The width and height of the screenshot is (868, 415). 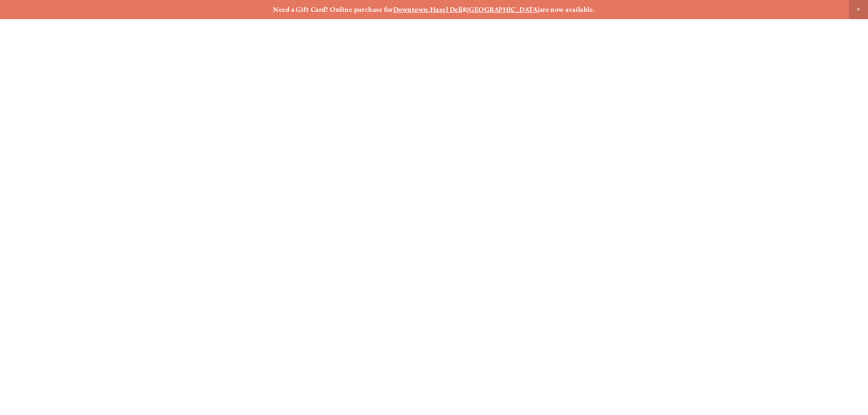 I want to click on a: Hazel Dell, so click(x=446, y=9).